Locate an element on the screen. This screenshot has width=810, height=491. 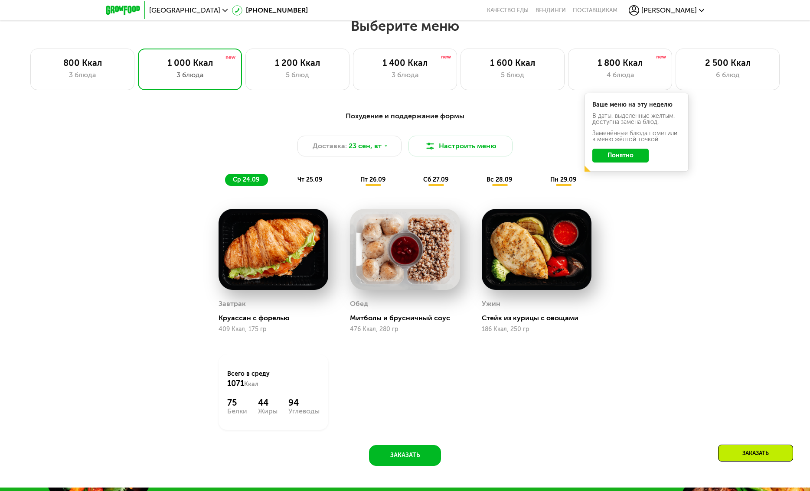
div: 1 200 Ккал is located at coordinates (297, 63).